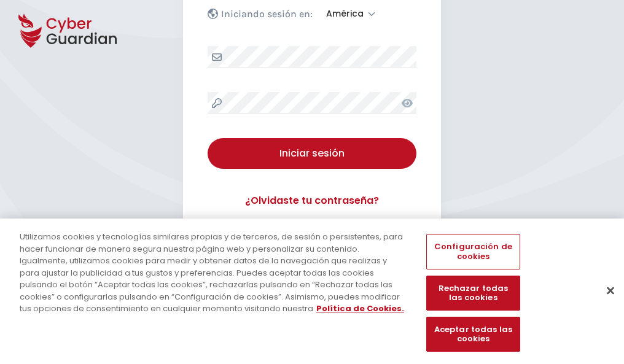 The width and height of the screenshot is (624, 364). What do you see at coordinates (312, 154) in the screenshot?
I see `div: Iniciar sesión` at bounding box center [312, 154].